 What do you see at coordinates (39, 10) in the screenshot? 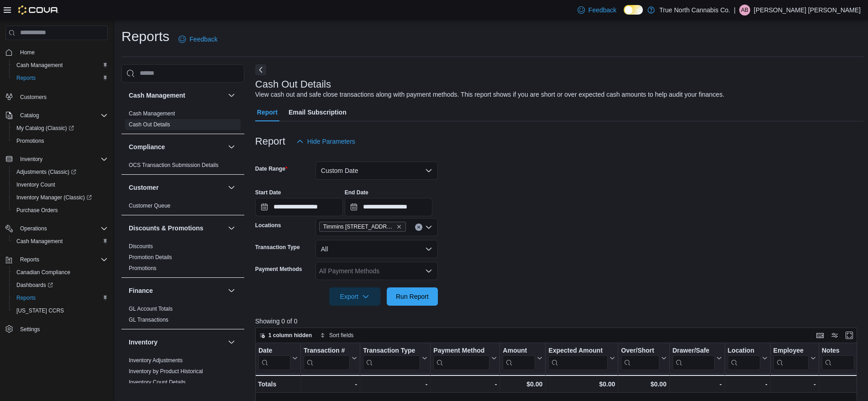
I see `img: Cova` at bounding box center [39, 10].